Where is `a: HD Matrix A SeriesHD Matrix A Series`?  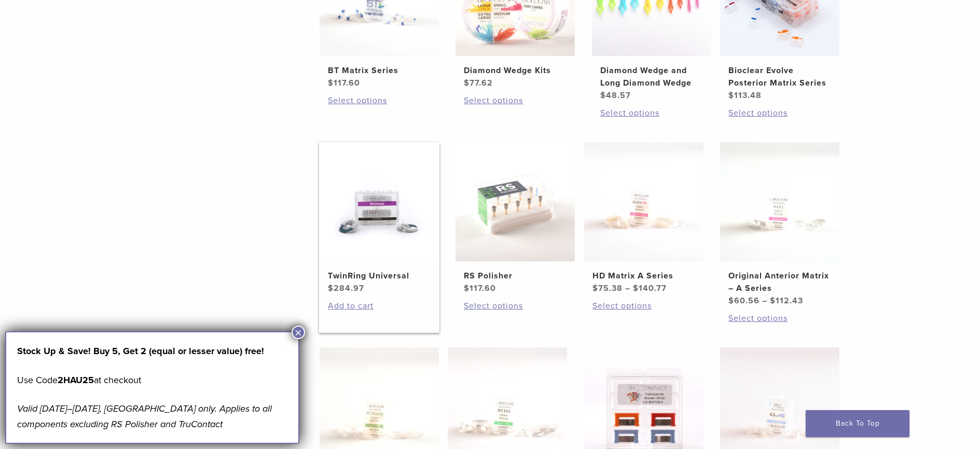 a: HD Matrix A SeriesHD Matrix A Series is located at coordinates (644, 218).